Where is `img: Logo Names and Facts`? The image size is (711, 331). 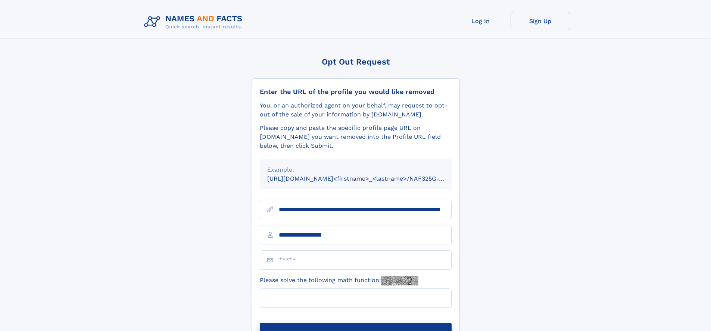
img: Logo Names and Facts is located at coordinates (195, 22).